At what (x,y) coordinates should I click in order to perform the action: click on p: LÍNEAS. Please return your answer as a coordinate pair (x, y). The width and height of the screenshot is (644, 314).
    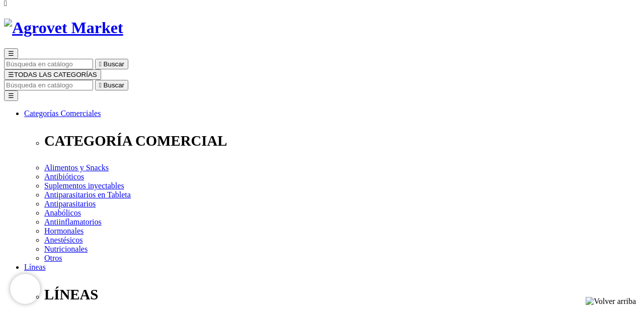
    Looking at the image, I should click on (342, 294).